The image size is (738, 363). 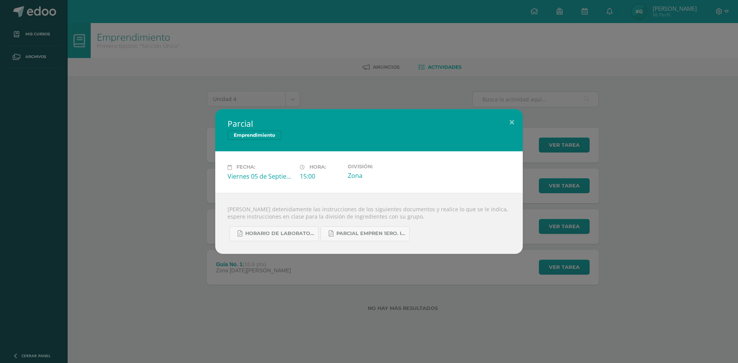 What do you see at coordinates (246, 167) in the screenshot?
I see `span: Fecha:` at bounding box center [246, 167].